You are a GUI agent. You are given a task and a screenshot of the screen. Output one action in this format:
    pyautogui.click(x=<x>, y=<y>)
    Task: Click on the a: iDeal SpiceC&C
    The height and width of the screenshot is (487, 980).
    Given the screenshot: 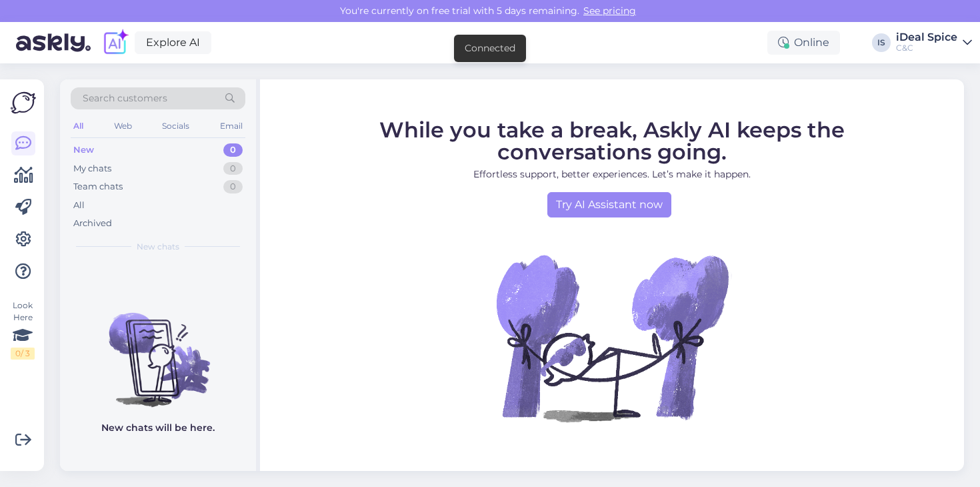 What is the action you would take?
    pyautogui.click(x=934, y=43)
    